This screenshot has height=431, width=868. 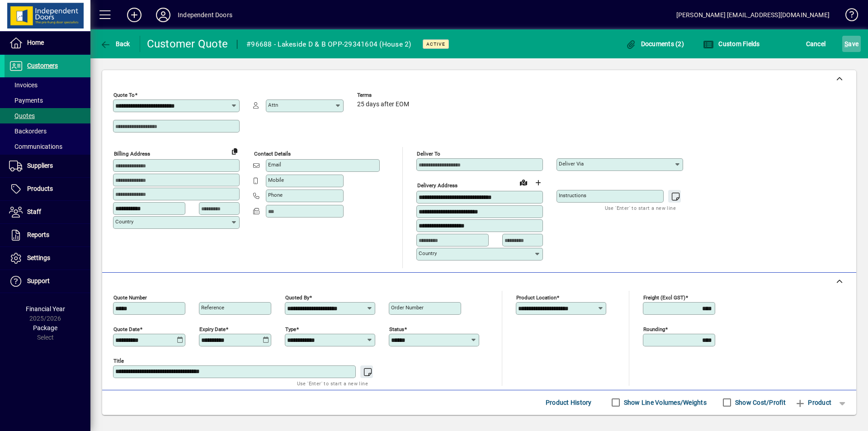 I want to click on span: S, so click(x=847, y=44).